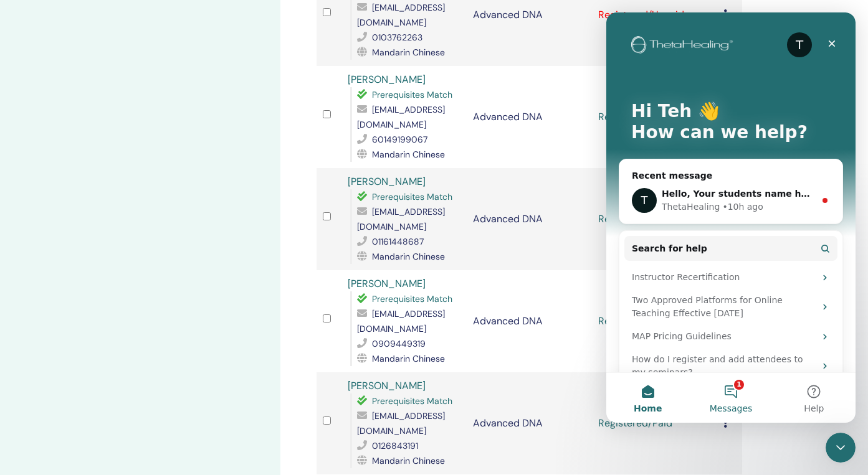 This screenshot has width=868, height=475. What do you see at coordinates (397, 37) in the screenshot?
I see `span: 0103762263` at bounding box center [397, 37].